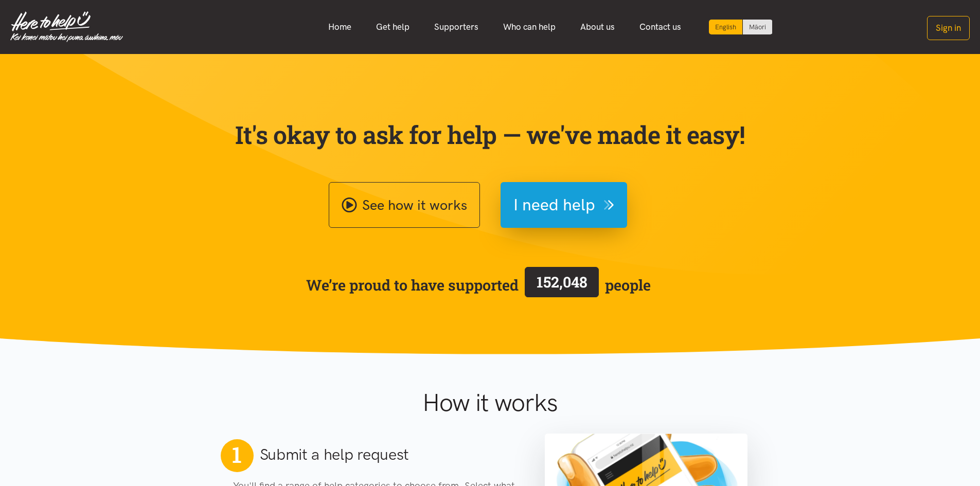 The height and width of the screenshot is (486, 980). What do you see at coordinates (456, 27) in the screenshot?
I see `a: Supporters` at bounding box center [456, 27].